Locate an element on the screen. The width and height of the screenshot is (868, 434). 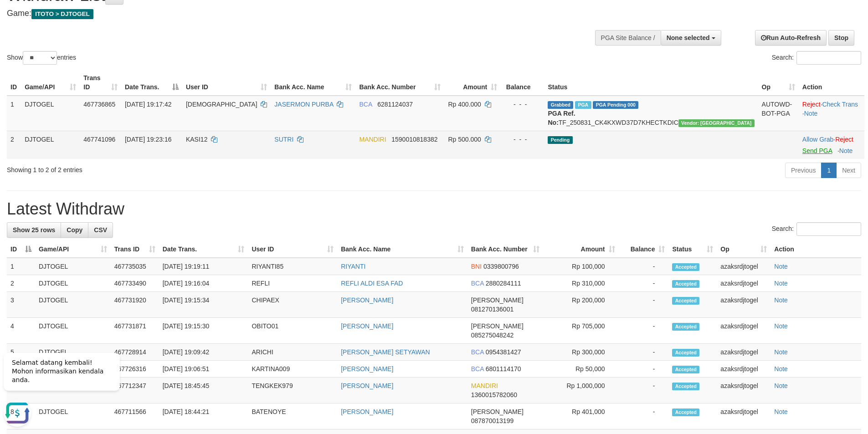
span: PGA Pending is located at coordinates (616, 105).